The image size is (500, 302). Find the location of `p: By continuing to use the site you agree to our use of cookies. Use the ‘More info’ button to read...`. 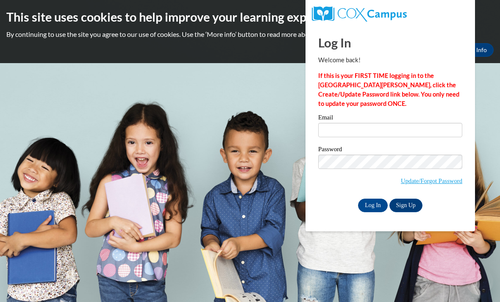

p: By continuing to use the site you agree to our use of cookies. Use the ‘More info’ button to read... is located at coordinates (250, 34).